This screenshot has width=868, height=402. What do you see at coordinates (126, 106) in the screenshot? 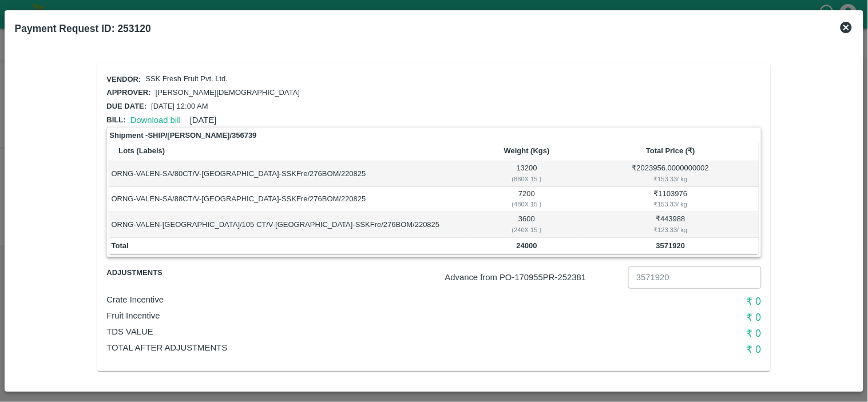
I see `span: Due date:` at bounding box center [126, 106].